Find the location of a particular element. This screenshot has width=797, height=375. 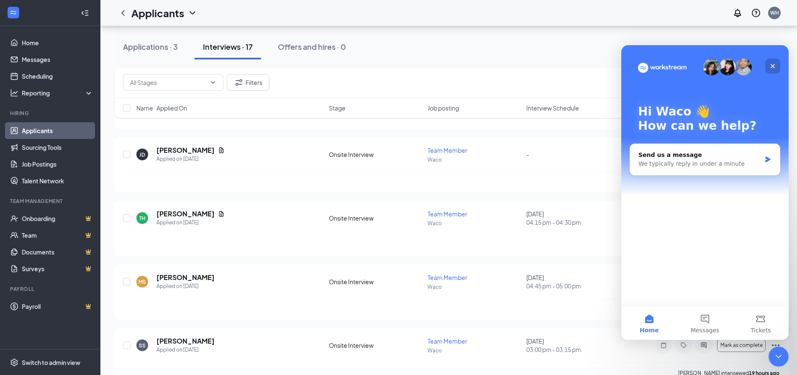

p: How can we help? is located at coordinates (84, 81).